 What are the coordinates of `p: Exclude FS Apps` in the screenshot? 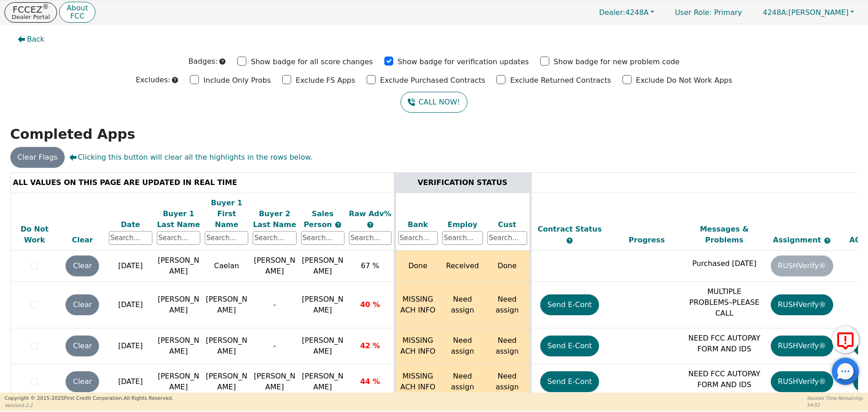 It's located at (325, 80).